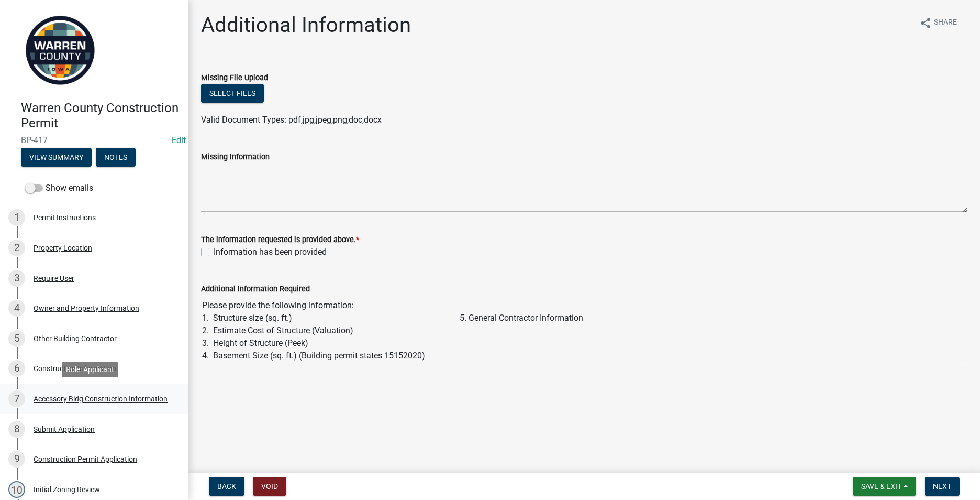 Image resolution: width=980 pixels, height=500 pixels. I want to click on div: 7, so click(17, 398).